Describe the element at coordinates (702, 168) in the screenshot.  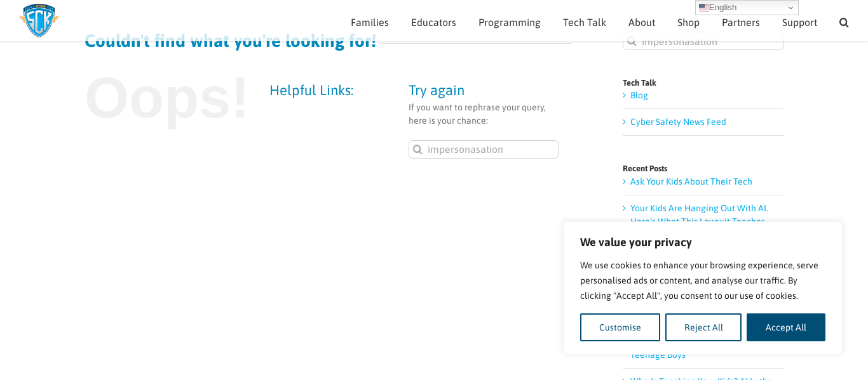
I see `h4: Recent Posts` at that location.